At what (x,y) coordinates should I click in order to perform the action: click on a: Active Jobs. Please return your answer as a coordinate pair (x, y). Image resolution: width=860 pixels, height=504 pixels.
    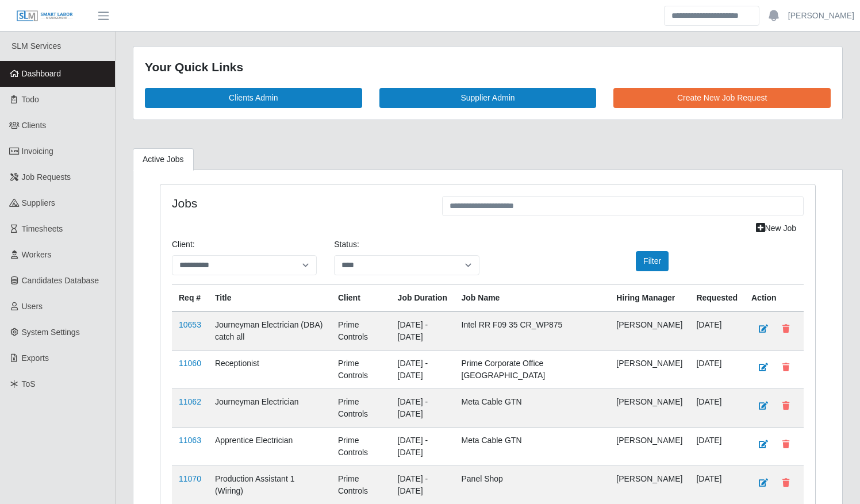
    Looking at the image, I should click on (163, 159).